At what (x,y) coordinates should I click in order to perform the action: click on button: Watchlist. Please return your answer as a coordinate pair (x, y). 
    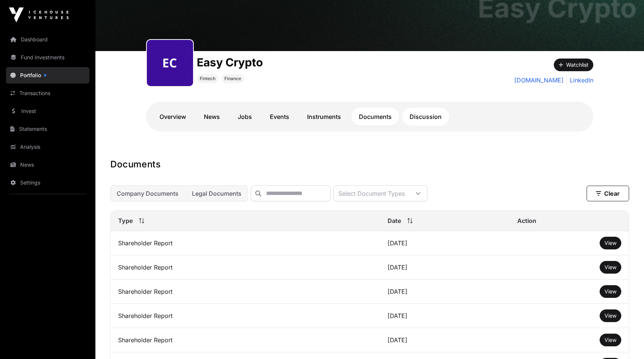
    Looking at the image, I should click on (573, 65).